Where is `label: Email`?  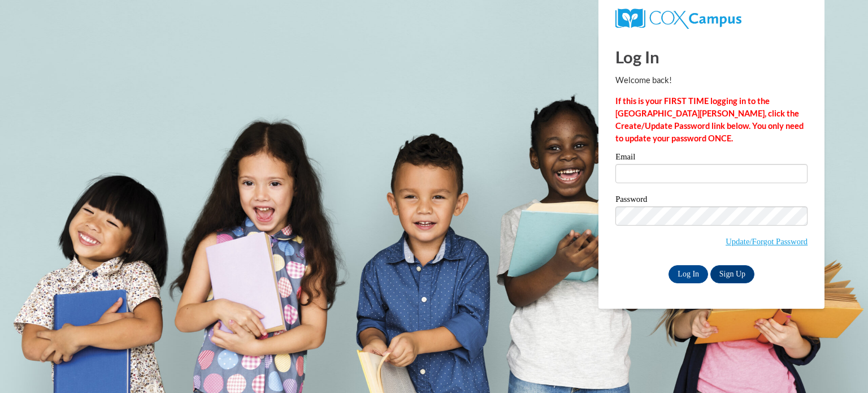
label: Email is located at coordinates (712, 158).